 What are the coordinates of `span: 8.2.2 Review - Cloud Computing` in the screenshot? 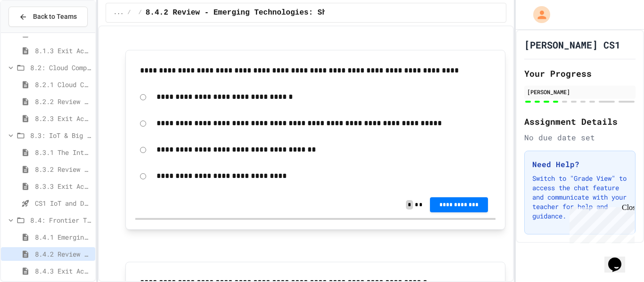 It's located at (63, 101).